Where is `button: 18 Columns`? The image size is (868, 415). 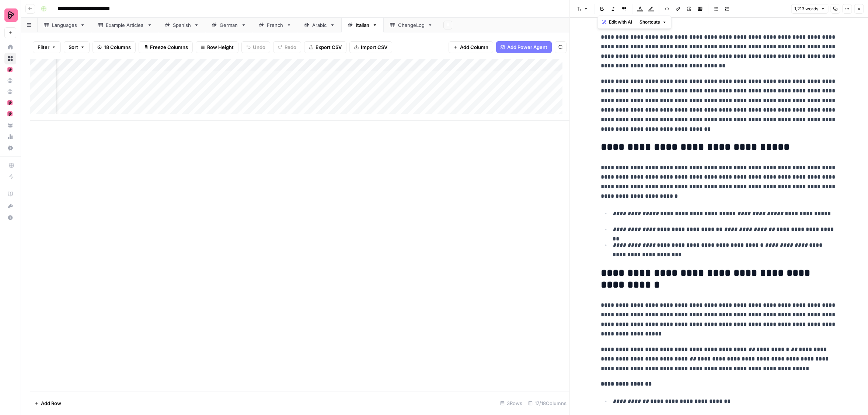 button: 18 Columns is located at coordinates (114, 47).